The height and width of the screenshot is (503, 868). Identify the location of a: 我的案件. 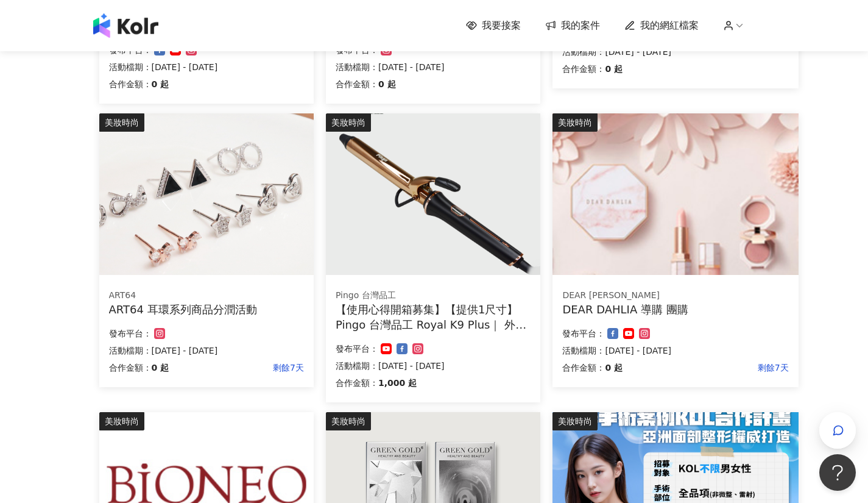
(573, 26).